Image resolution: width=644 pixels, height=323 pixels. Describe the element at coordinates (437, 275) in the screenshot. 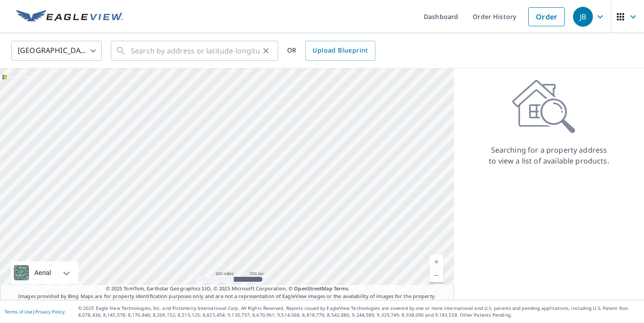

I see `a: Current Level 5, Zoom Out` at that location.